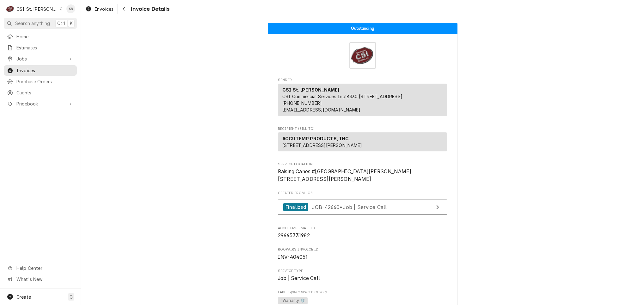 The height and width of the screenshot is (305, 644). I want to click on span: ¹ Warranty 🛡️, so click(293, 301).